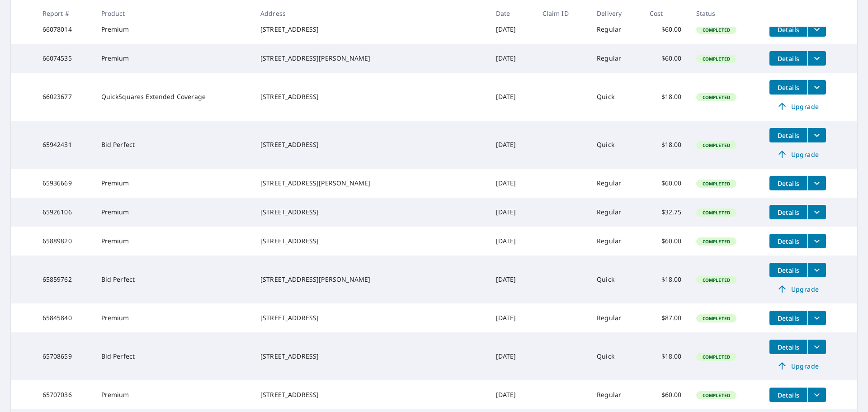 This screenshot has height=412, width=868. Describe the element at coordinates (789, 58) in the screenshot. I see `button: detailsBtn-66074535` at that location.